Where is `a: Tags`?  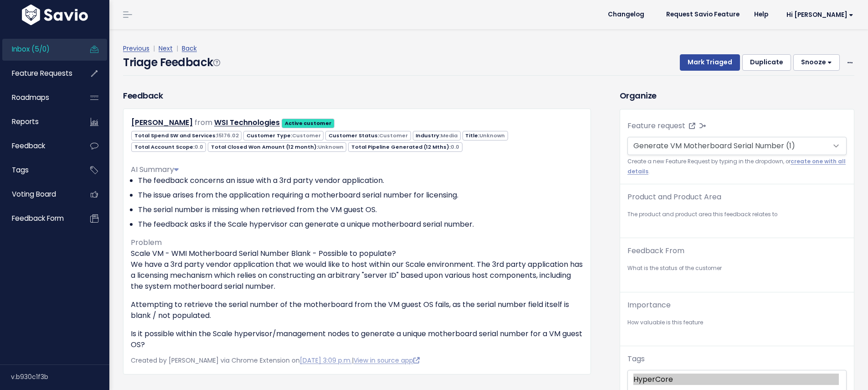 a: Tags is located at coordinates (38, 170).